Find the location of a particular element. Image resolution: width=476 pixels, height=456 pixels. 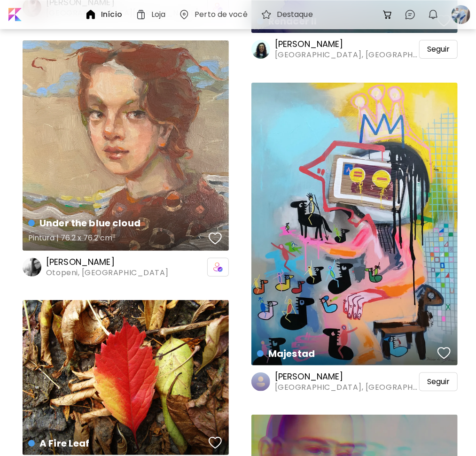

a: Perto de você is located at coordinates (215, 15).